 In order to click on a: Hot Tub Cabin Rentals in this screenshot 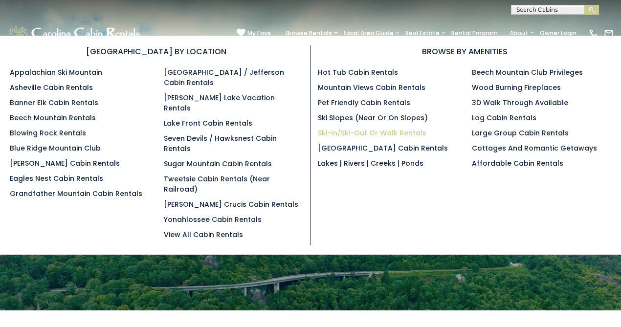, I will do `click(358, 72)`.